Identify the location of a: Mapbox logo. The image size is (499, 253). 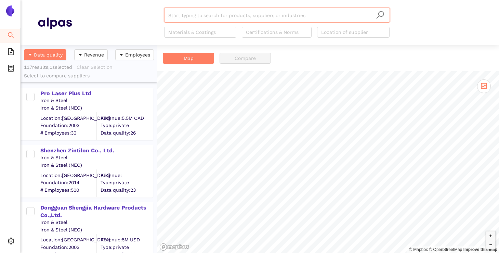
(175, 247).